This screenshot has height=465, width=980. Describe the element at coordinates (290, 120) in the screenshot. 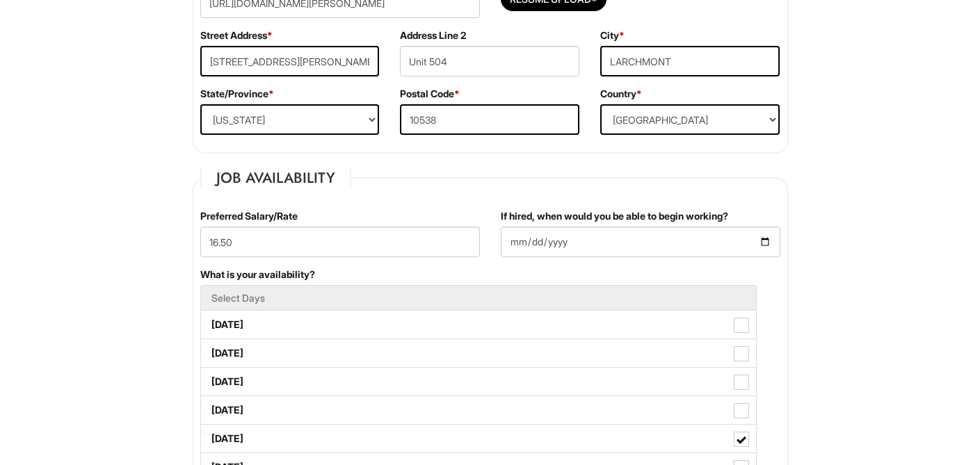

I see `select: State/Province` at that location.